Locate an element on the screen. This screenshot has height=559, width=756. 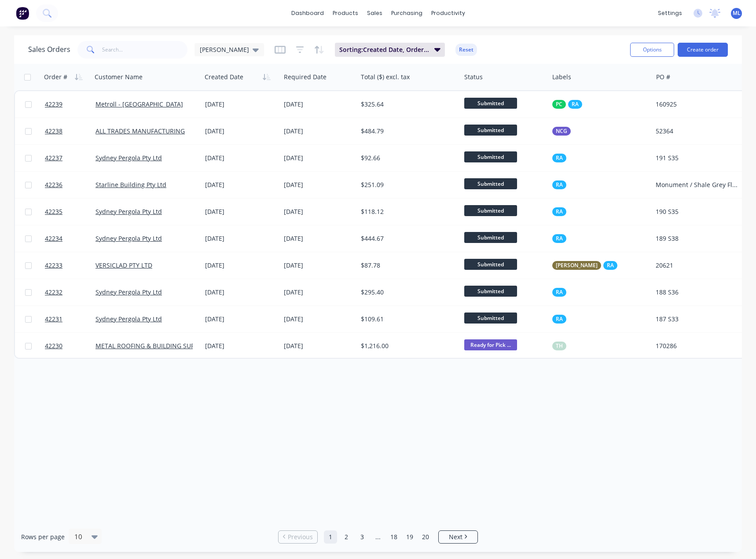
span: ML is located at coordinates (736, 14).